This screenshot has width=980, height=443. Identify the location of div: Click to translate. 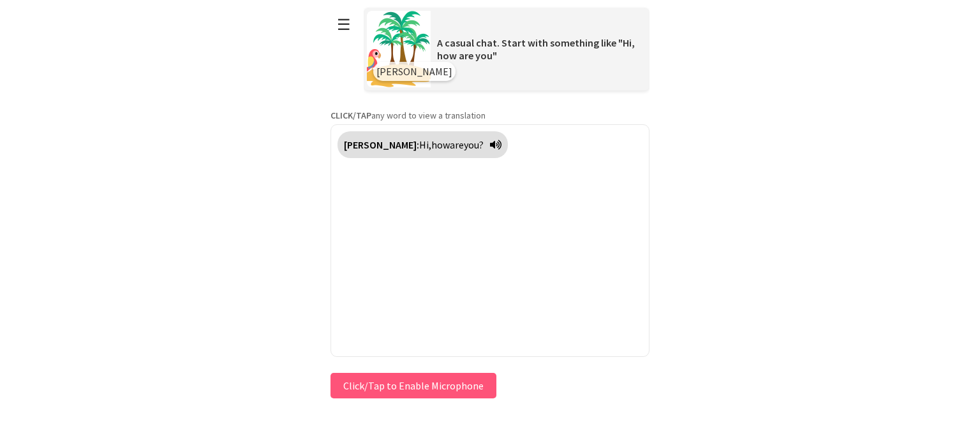
(422, 145).